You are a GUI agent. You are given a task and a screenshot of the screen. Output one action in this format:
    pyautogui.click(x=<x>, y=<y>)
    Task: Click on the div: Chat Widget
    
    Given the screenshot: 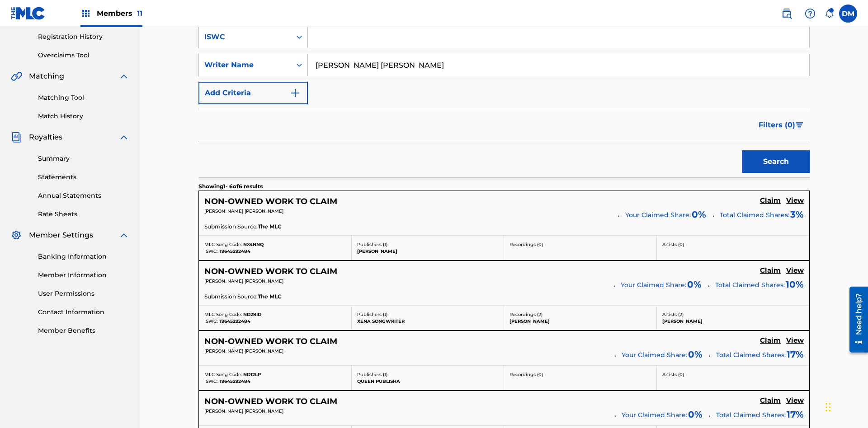 What is the action you would take?
    pyautogui.click(x=845, y=406)
    